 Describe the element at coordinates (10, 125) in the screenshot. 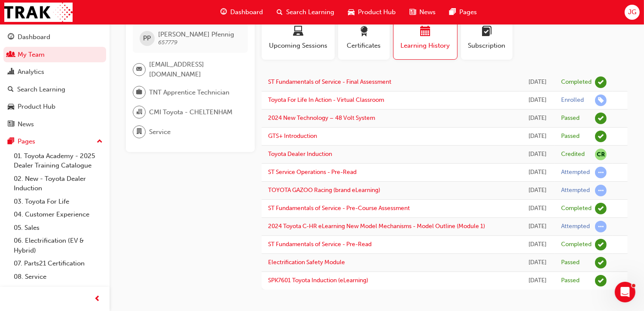

I see `span: news-icon` at that location.